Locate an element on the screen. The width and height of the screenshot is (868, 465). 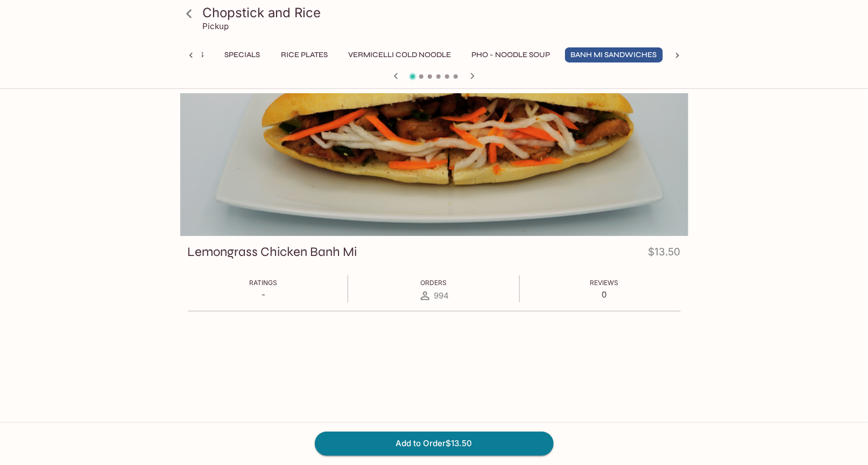
button: Add to Order$13.50 is located at coordinates (435, 443).